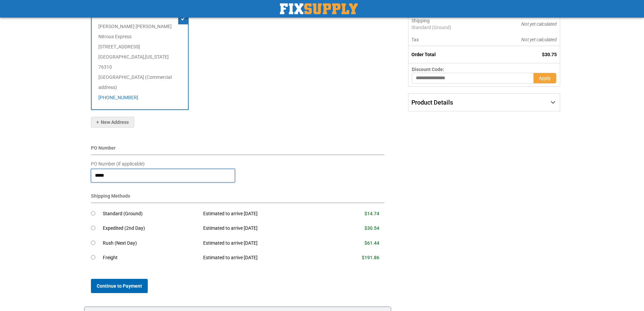  I want to click on button: New Address, so click(113, 122).